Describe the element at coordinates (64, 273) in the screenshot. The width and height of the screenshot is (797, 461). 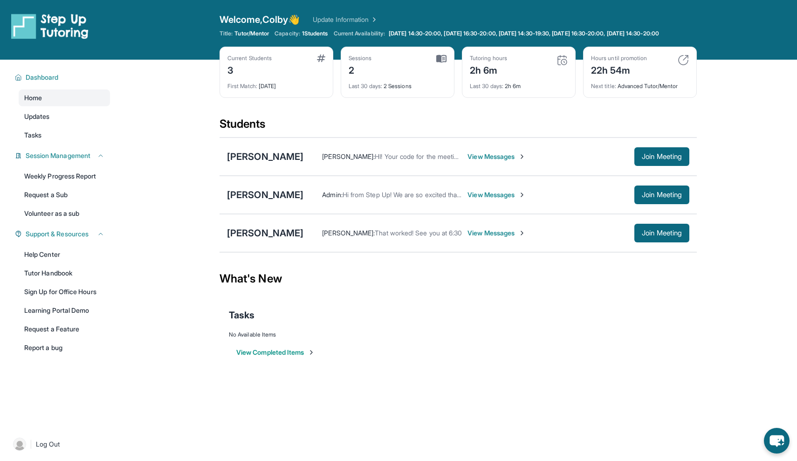
I see `a: Tutor Handbook` at that location.